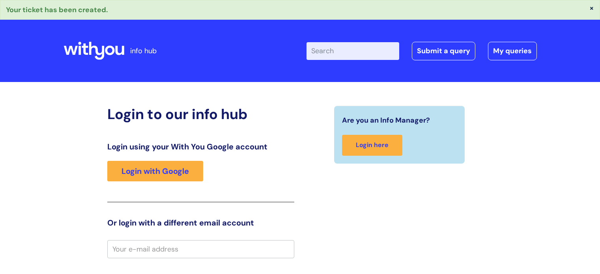  What do you see at coordinates (201, 147) in the screenshot?
I see `h3: Login using your With You Google account` at bounding box center [201, 147].